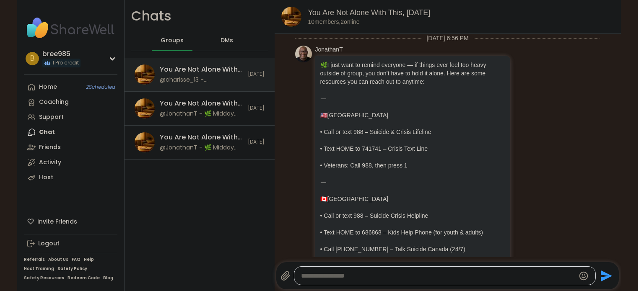  What do you see at coordinates (70, 102) in the screenshot?
I see `a: Coaching` at bounding box center [70, 102].